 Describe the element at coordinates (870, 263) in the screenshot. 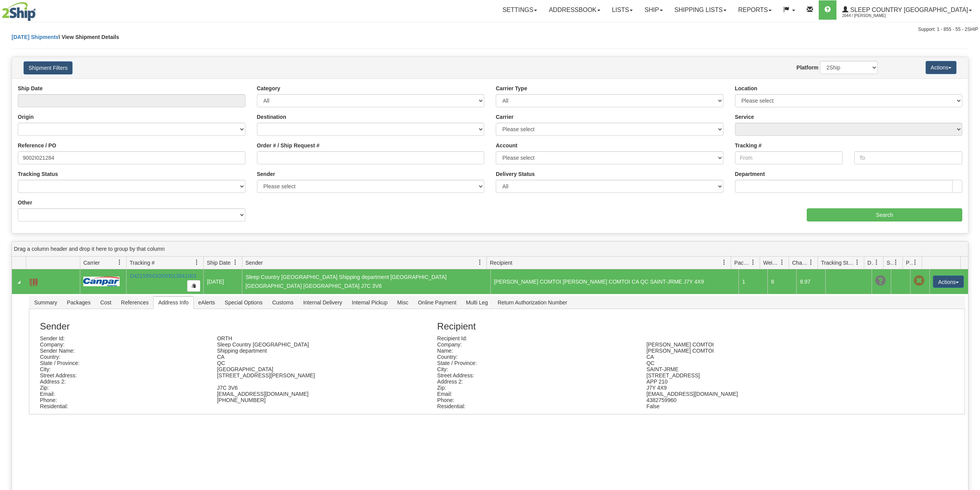

I see `span: Delivery Status` at that location.